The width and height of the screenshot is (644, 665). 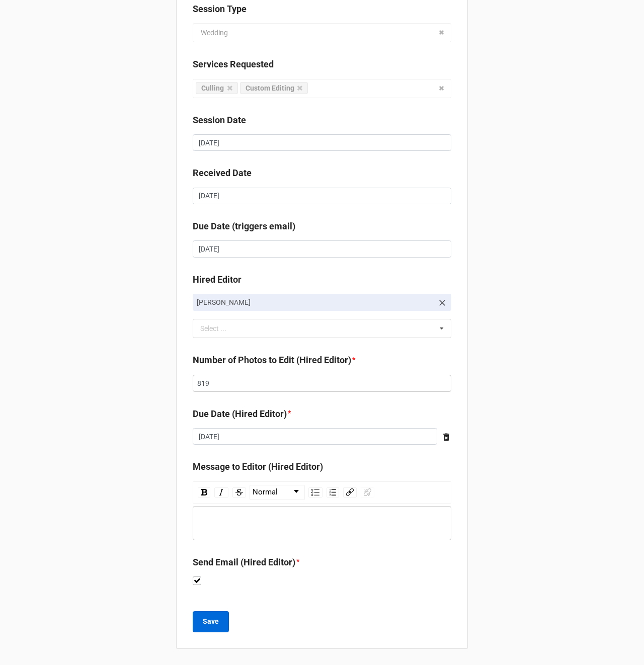 I want to click on div: Unlink, so click(x=367, y=493).